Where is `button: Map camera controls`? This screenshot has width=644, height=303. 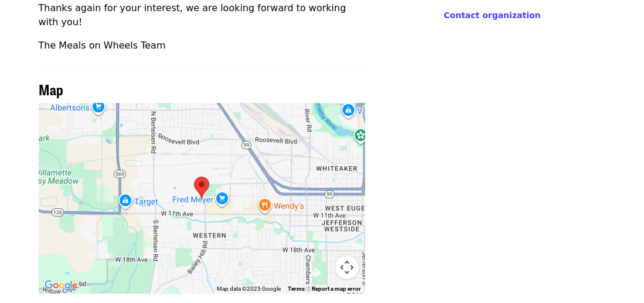
button: Map camera controls is located at coordinates (347, 267).